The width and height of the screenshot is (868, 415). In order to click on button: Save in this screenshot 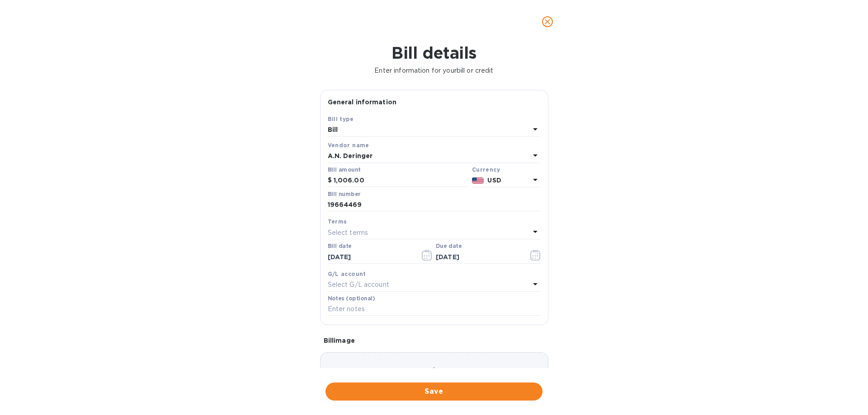, I will do `click(434, 392)`.